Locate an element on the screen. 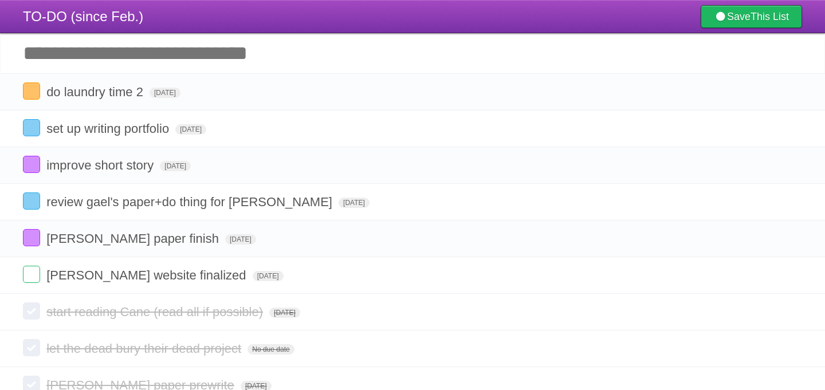  span: No due date is located at coordinates (271, 350).